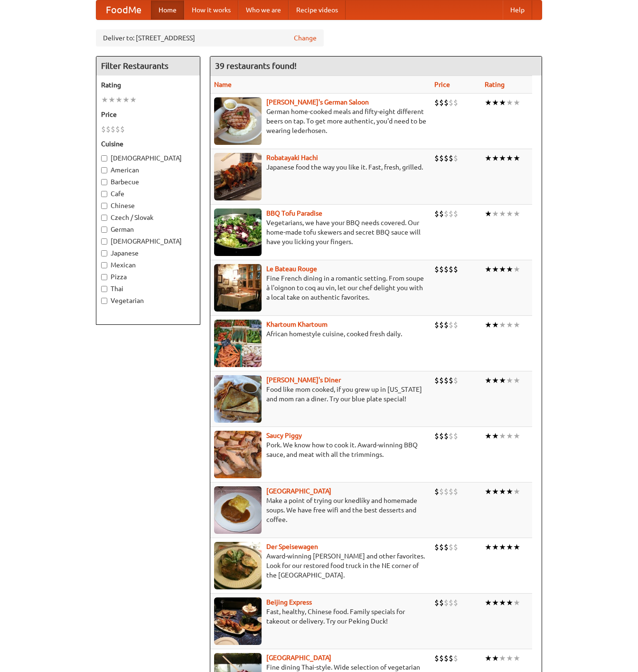 Image resolution: width=638 pixels, height=672 pixels. I want to click on label: Barbecue, so click(148, 182).